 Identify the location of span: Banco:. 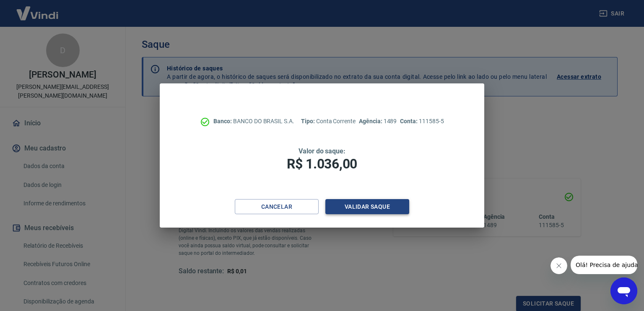
(223, 121).